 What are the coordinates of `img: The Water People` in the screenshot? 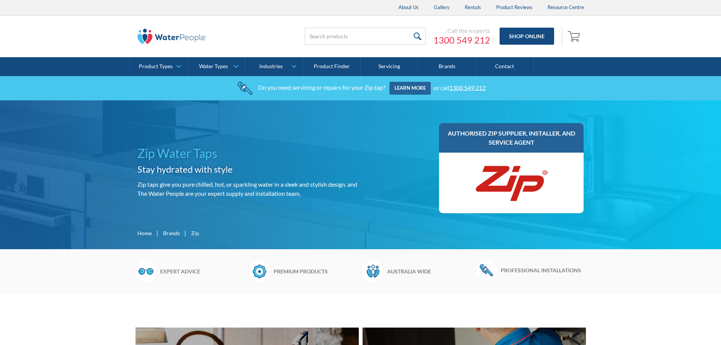 It's located at (171, 36).